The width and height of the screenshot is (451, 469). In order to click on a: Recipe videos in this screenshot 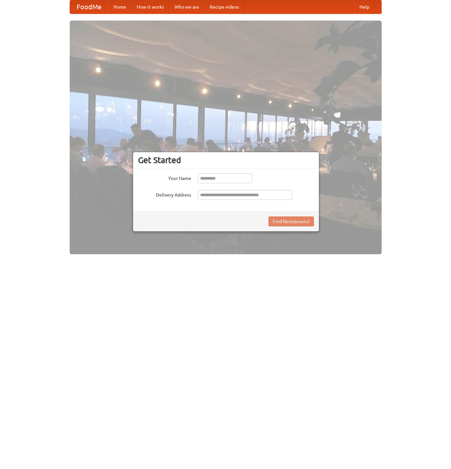, I will do `click(224, 7)`.